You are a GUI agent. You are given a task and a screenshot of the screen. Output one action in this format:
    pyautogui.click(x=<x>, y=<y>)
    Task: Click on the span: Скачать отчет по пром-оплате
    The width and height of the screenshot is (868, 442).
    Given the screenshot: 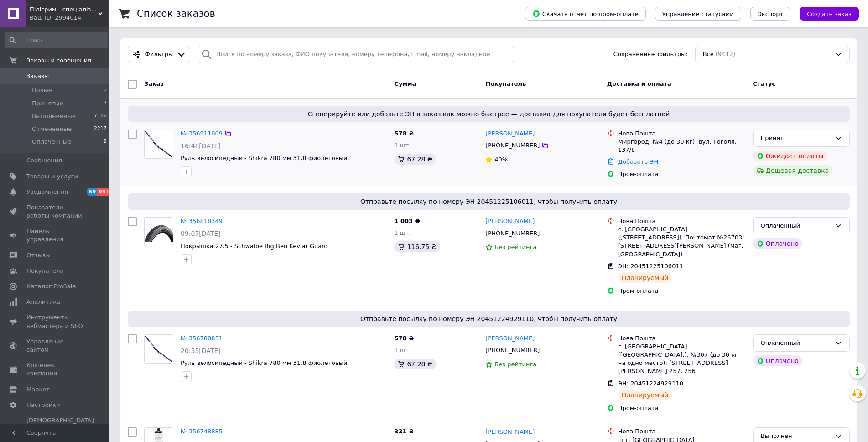 What is the action you would take?
    pyautogui.click(x=585, y=13)
    